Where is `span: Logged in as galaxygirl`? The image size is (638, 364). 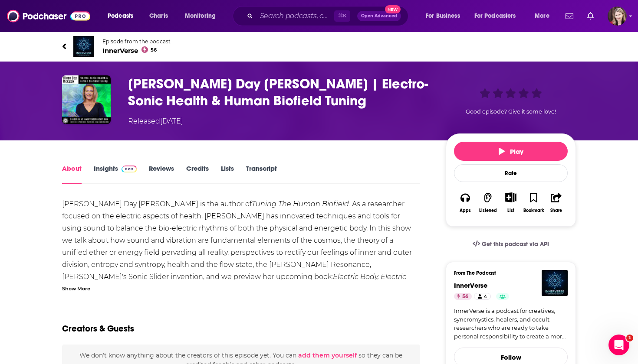
span: Logged in as galaxygirl is located at coordinates (617, 16).